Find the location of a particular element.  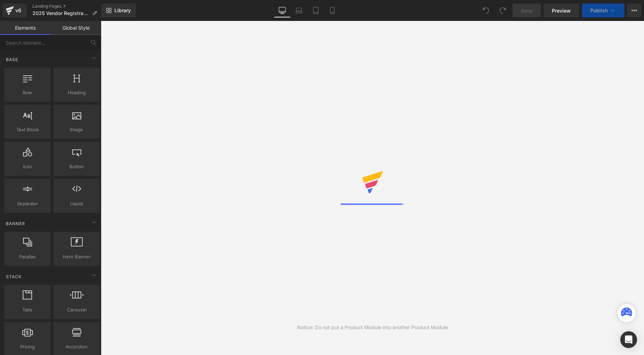

a: Preview is located at coordinates (561, 10).